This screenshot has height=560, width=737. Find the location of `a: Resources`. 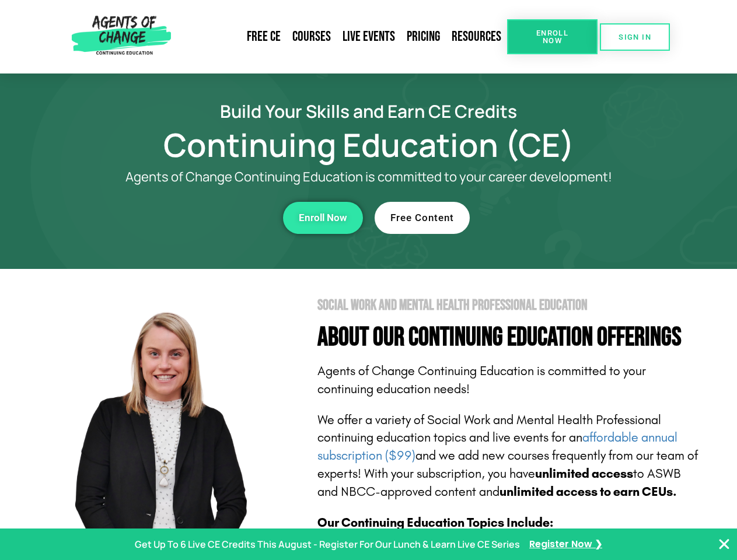

a: Resources is located at coordinates (476, 37).